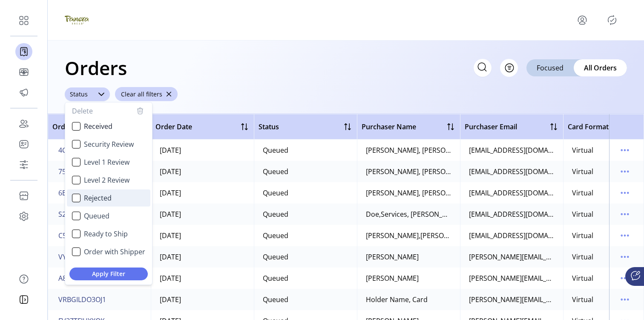 The width and height of the screenshot is (644, 320). Describe the element at coordinates (142, 94) in the screenshot. I see `span: Clear all filters` at that location.